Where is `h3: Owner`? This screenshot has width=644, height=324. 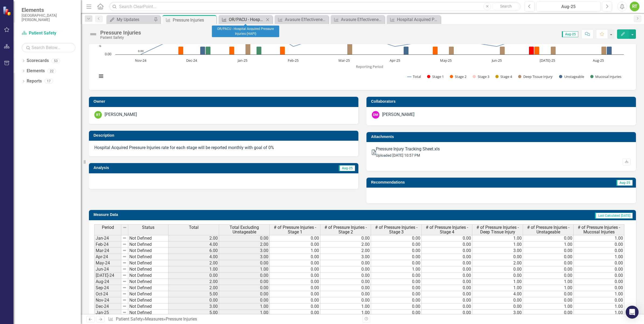 h3: Owner is located at coordinates (225, 101).